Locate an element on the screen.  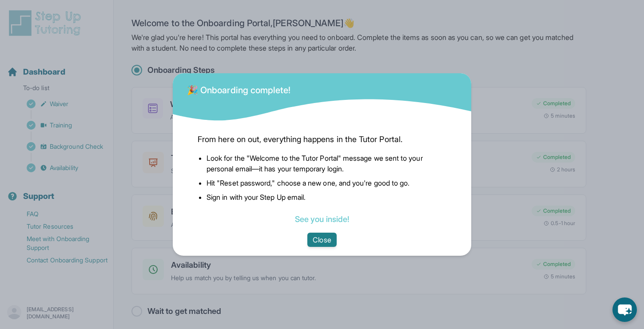
a: See you inside! is located at coordinates (322, 219).